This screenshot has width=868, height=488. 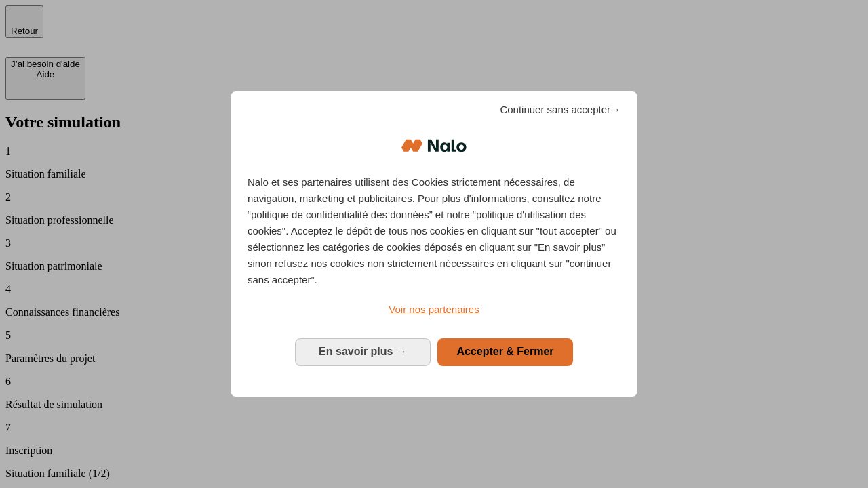 What do you see at coordinates (363, 351) in the screenshot?
I see `span: En savoir plus →` at bounding box center [363, 351].